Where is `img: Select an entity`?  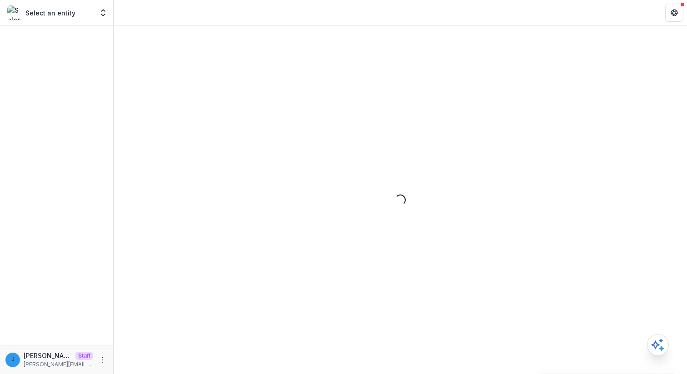
img: Select an entity is located at coordinates (15, 13).